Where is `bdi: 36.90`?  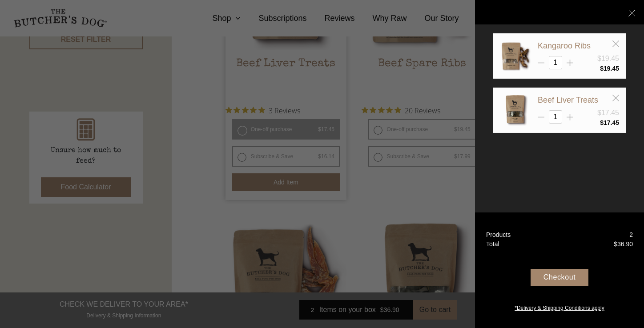
bdi: 36.90 is located at coordinates (623, 244).